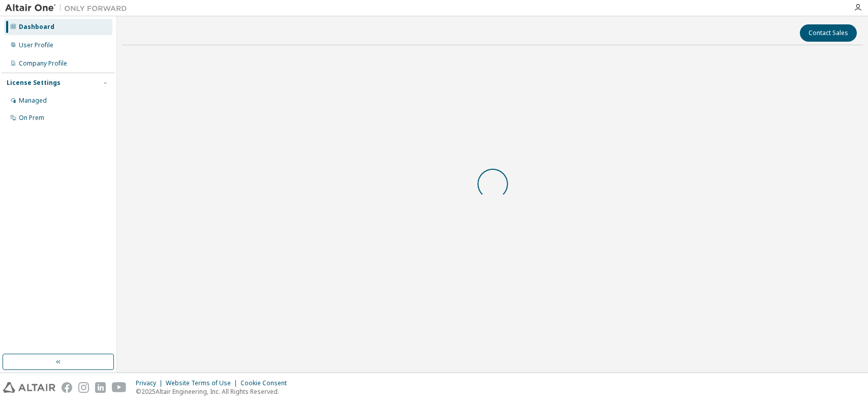 Image resolution: width=868 pixels, height=402 pixels. Describe the element at coordinates (151, 384) in the screenshot. I see `div: Privacy` at that location.